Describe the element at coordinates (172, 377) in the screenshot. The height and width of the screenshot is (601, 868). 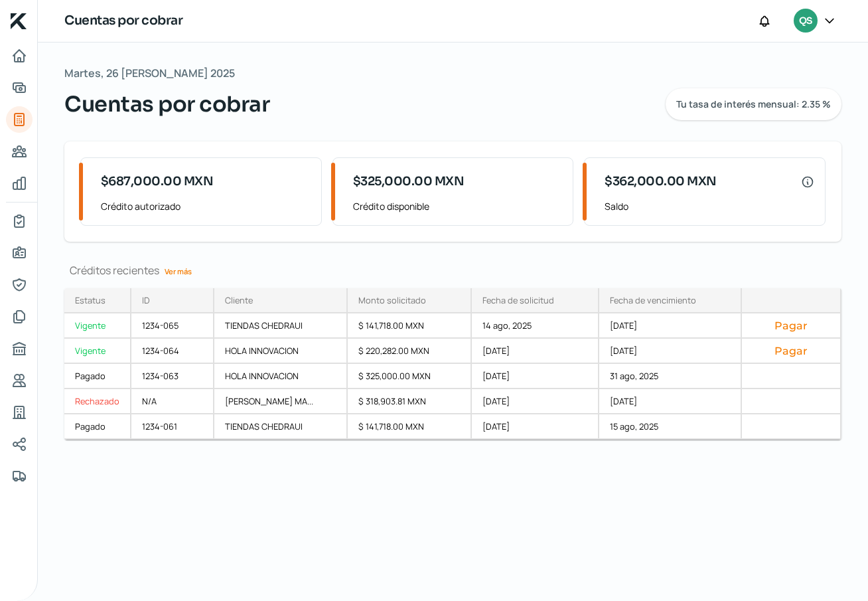
I see `div: 1234-063` at that location.